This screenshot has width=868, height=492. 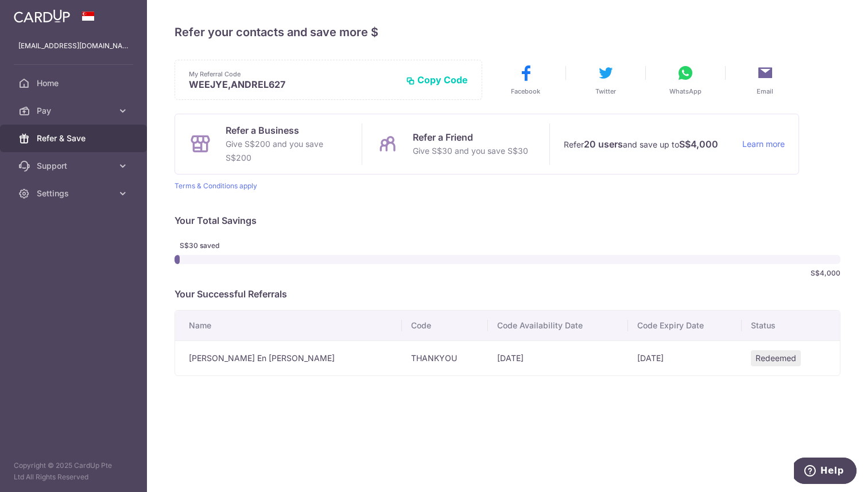 I want to click on a: Terms & Conditions apply, so click(x=216, y=186).